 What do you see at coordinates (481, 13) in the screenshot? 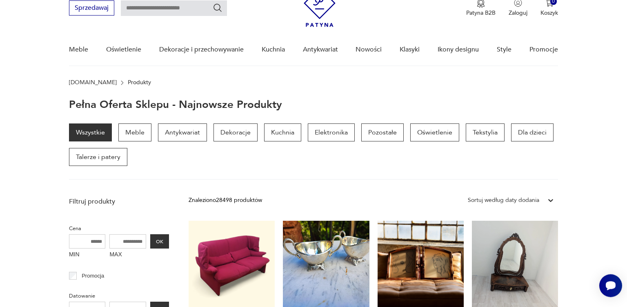
I see `p: Patyna B2B` at bounding box center [481, 13].